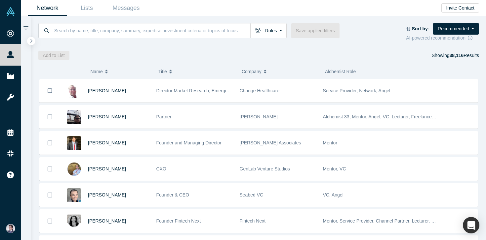 The image size is (486, 240). I want to click on img: Jeremy Geiger's Profile Image, so click(74, 169).